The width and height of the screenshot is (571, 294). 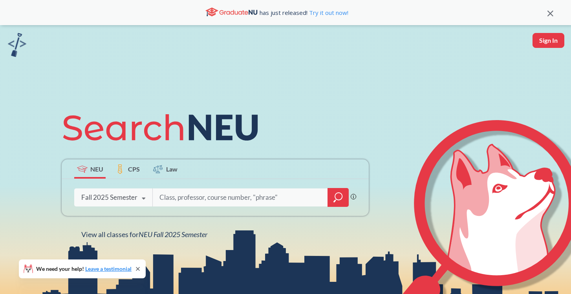 What do you see at coordinates (172, 169) in the screenshot?
I see `span: Law` at bounding box center [172, 169].